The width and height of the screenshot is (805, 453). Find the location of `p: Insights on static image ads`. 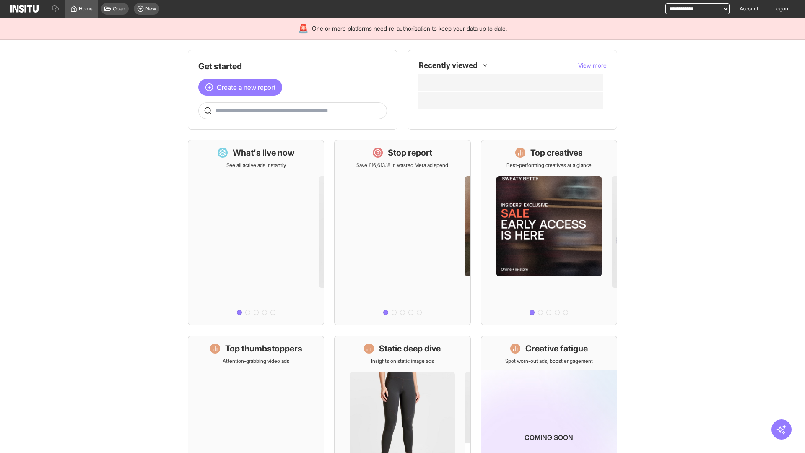

p: Insights on static image ads is located at coordinates (402, 361).